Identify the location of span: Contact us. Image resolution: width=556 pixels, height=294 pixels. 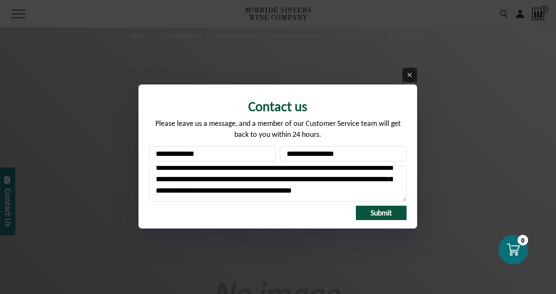
(278, 106).